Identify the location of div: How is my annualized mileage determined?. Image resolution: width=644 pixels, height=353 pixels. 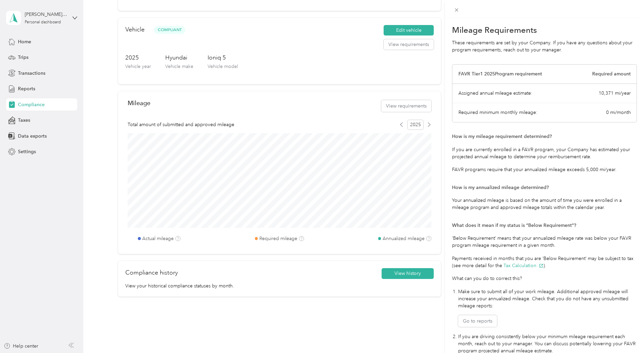
(544, 187).